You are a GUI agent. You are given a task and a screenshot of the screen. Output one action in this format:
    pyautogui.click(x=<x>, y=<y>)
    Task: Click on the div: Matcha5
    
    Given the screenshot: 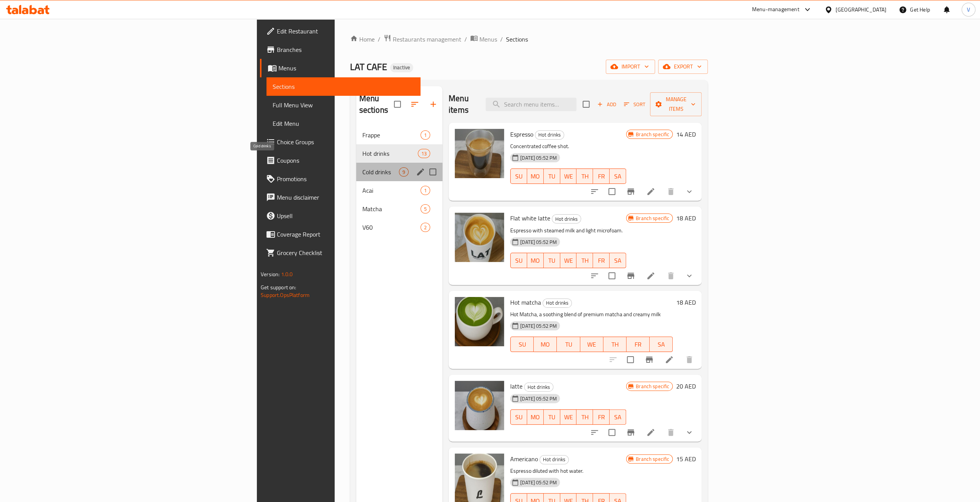 What is the action you would take?
    pyautogui.click(x=399, y=209)
    